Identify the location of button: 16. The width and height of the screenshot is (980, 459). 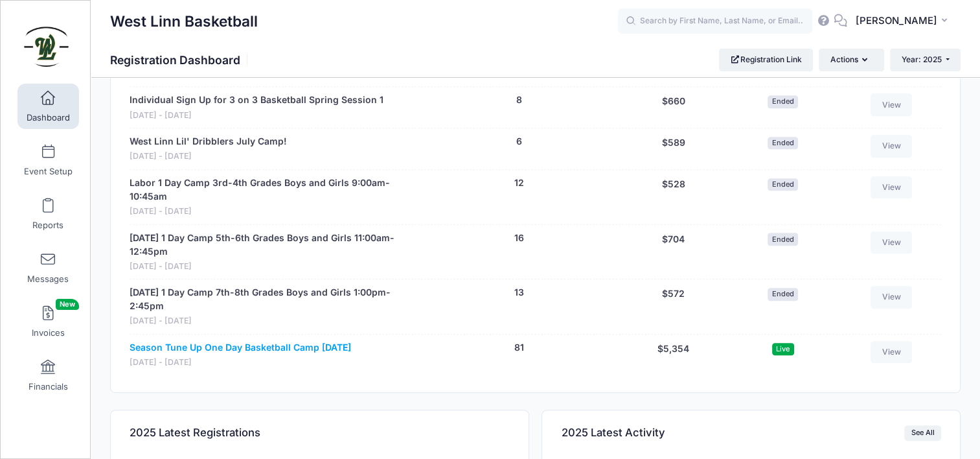
(519, 238).